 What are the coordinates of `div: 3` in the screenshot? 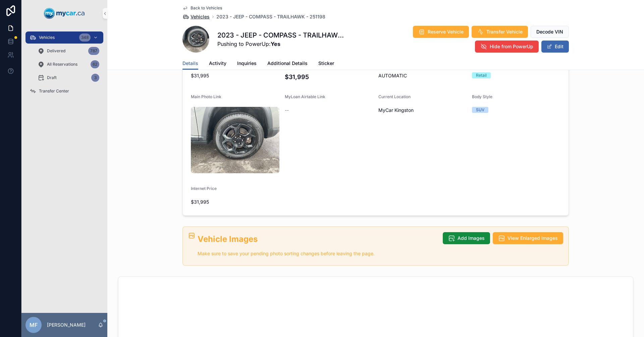 It's located at (95, 78).